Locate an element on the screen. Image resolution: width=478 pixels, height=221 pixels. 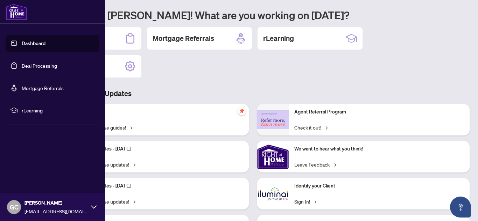
img: logo is located at coordinates (16, 12).